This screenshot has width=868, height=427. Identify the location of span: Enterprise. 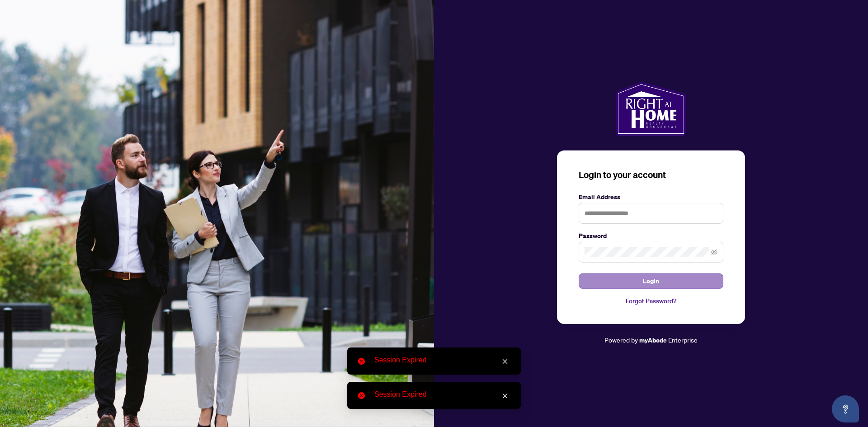
(682, 340).